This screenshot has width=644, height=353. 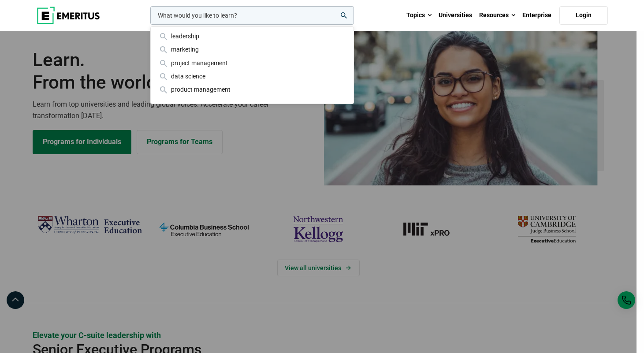 What do you see at coordinates (252, 49) in the screenshot?
I see `div: marketing` at bounding box center [252, 49].